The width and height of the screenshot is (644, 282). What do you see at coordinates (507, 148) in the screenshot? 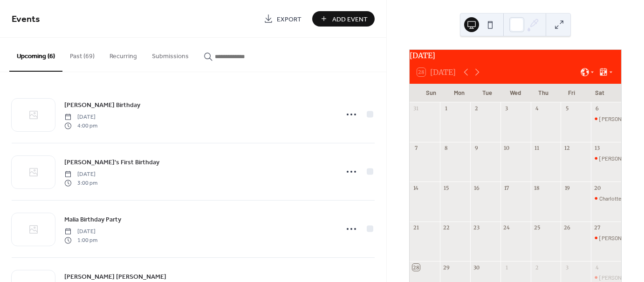
I see `div: 10` at bounding box center [507, 148].